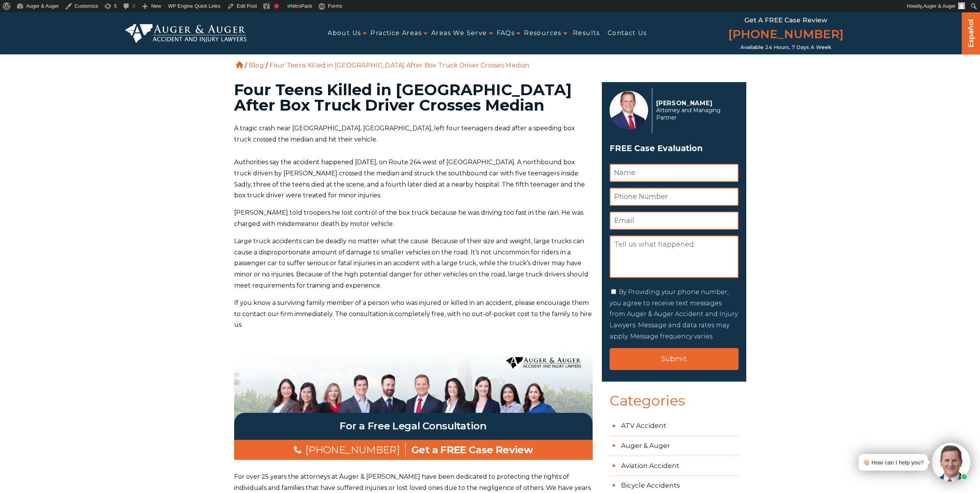  Describe the element at coordinates (674, 221) in the screenshot. I see `input: Email` at that location.